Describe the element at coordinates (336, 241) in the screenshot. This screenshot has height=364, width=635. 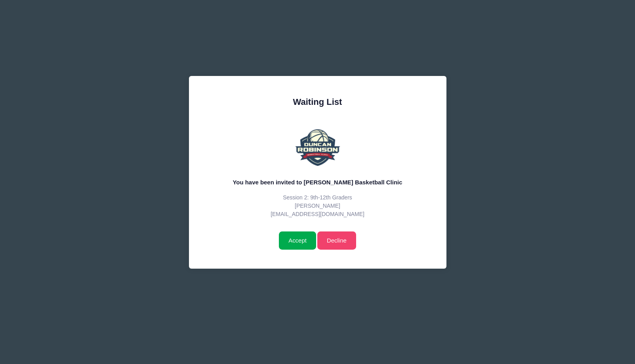
I see `a: Decline` at that location.